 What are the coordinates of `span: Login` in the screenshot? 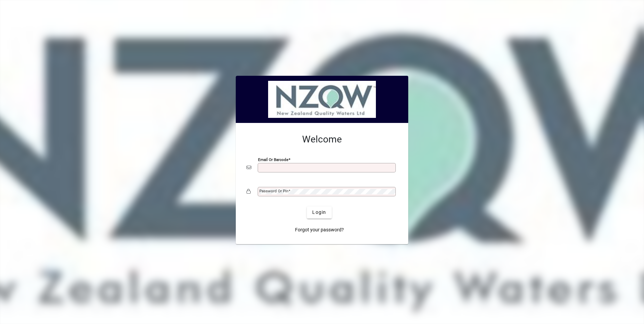 It's located at (319, 212).